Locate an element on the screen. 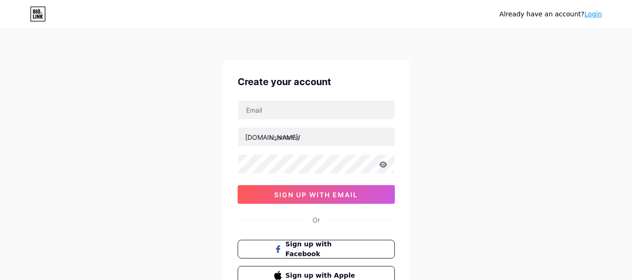  div: Already have an account? is located at coordinates (551, 14).